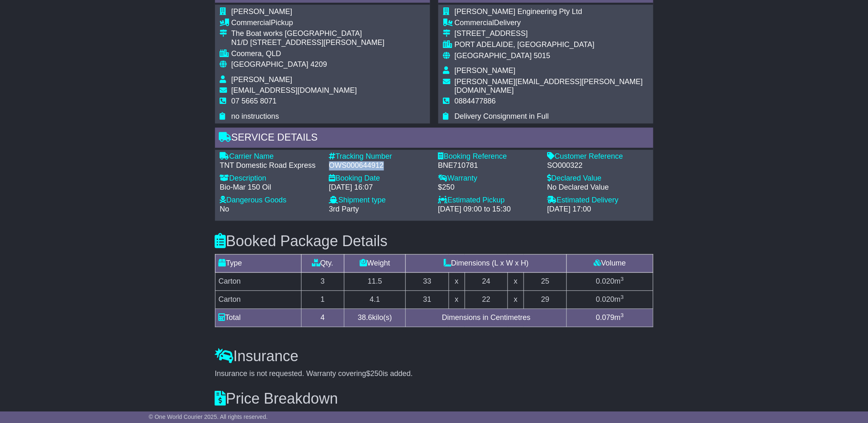 The image size is (868, 423). I want to click on div: Estimated Delivery, so click(598, 201).